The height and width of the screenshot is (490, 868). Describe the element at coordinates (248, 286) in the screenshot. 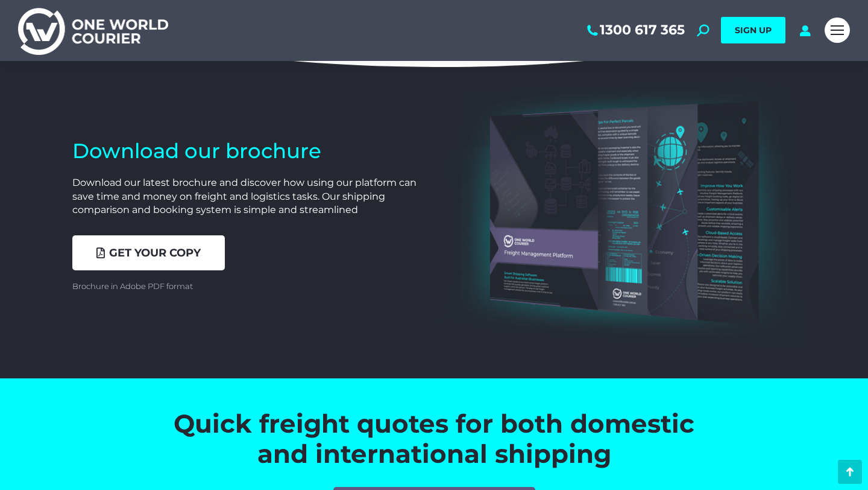

I see `div: Brochure in Adobe PDF format` at that location.